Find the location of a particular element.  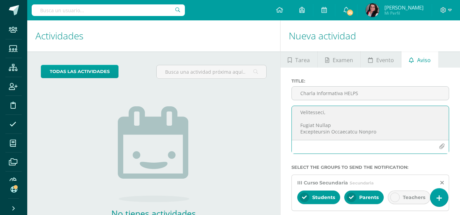

span: Mi Perfil is located at coordinates (404, 13).